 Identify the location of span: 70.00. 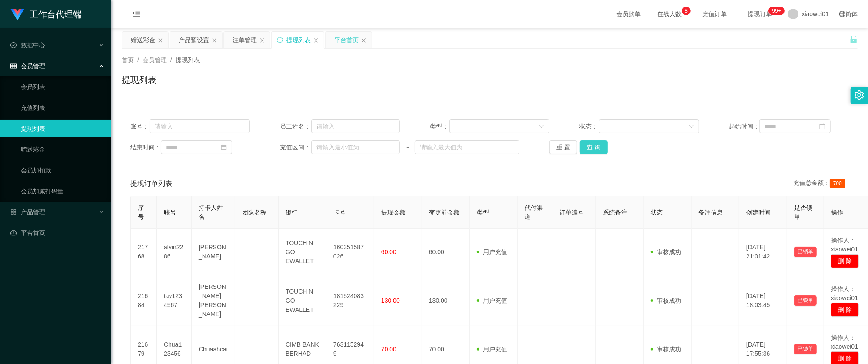
(389, 349).